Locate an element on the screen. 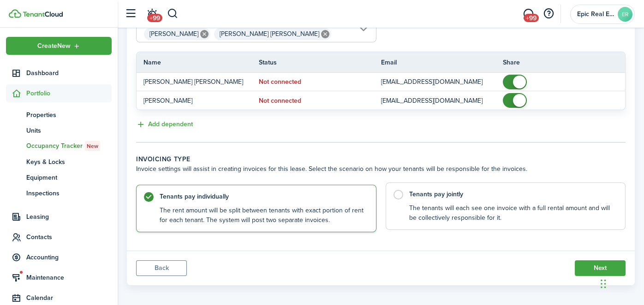 The image size is (644, 305). control-radio-card-description: The tenants will each see one invoice with a full rental amount and will be collectively responsi... is located at coordinates (512, 213).